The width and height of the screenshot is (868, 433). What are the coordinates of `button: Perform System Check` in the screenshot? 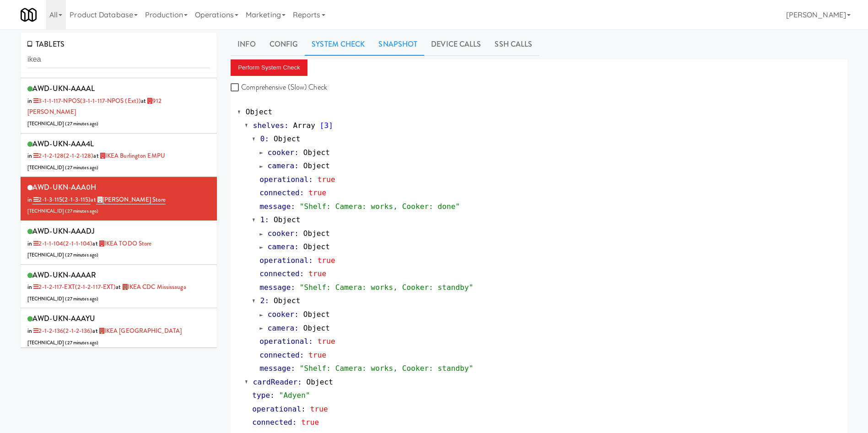 It's located at (269, 68).